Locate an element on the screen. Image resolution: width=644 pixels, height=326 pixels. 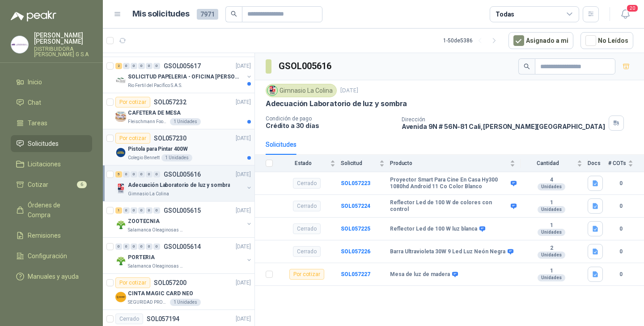
p: SEGURIDAD PROVISER LTDA is located at coordinates (148, 303).